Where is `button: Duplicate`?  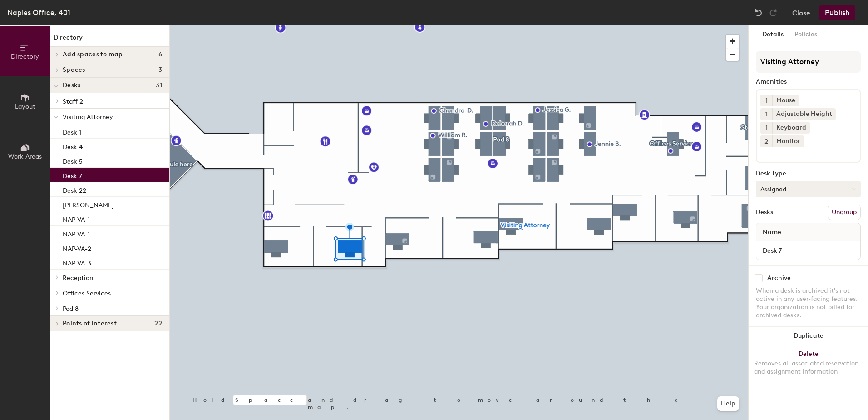
button: Duplicate is located at coordinates (808, 335).